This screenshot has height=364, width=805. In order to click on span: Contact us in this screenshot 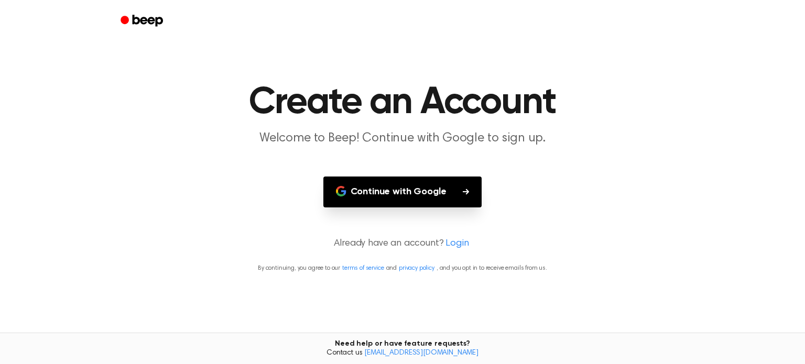, I will do `click(403, 354)`.